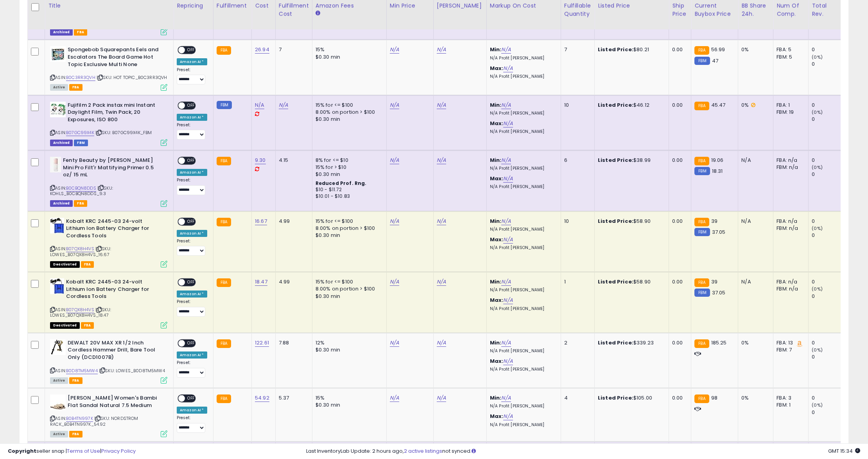 The height and width of the screenshot is (459, 868). What do you see at coordinates (789, 398) in the screenshot?
I see `div: FBA: 3` at bounding box center [789, 398].